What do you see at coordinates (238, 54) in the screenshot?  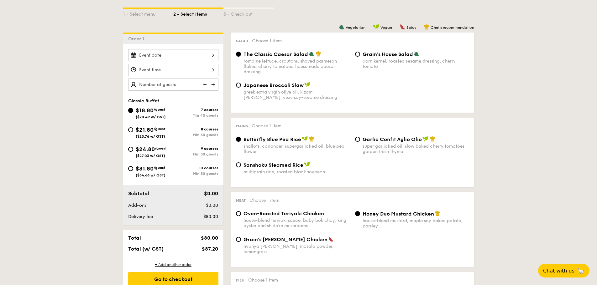 I see `input: The Classic Caesar Saladromaine lettuce, croutons, shaved parmesan flakes, cherry tomatoes, house...` at bounding box center [238, 54].